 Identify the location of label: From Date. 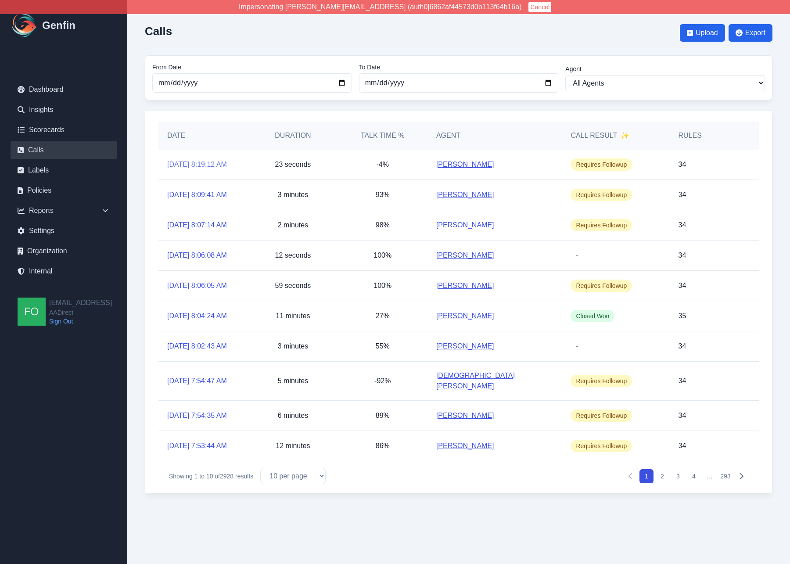
(252, 67).